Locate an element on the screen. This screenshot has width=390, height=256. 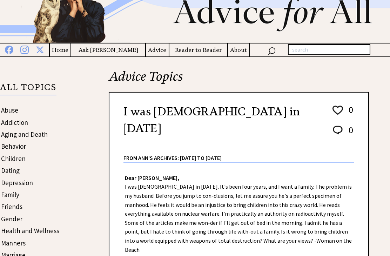
h4: Reader to Reader is located at coordinates (198, 50).